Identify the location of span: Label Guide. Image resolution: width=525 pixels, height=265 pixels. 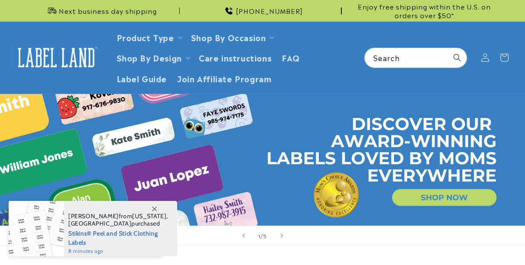
(142, 78).